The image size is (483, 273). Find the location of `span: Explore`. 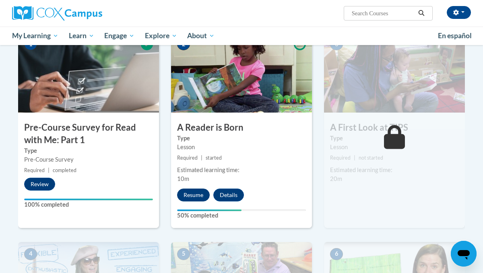

span: Explore is located at coordinates (161, 36).